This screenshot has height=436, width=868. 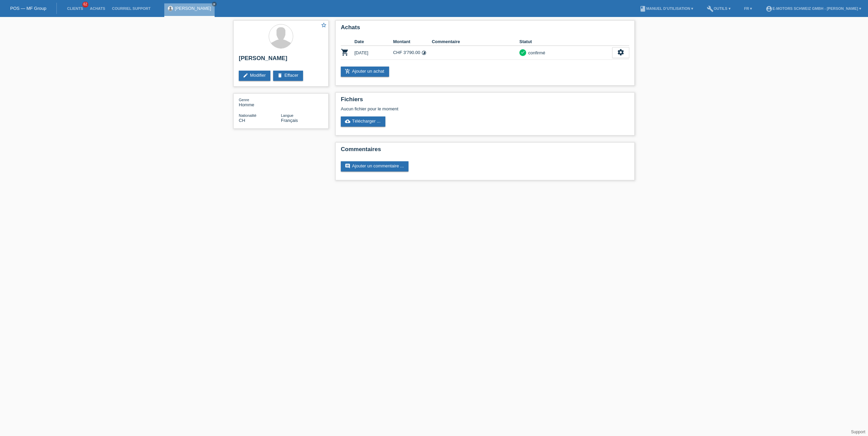 I want to click on i: build, so click(x=710, y=9).